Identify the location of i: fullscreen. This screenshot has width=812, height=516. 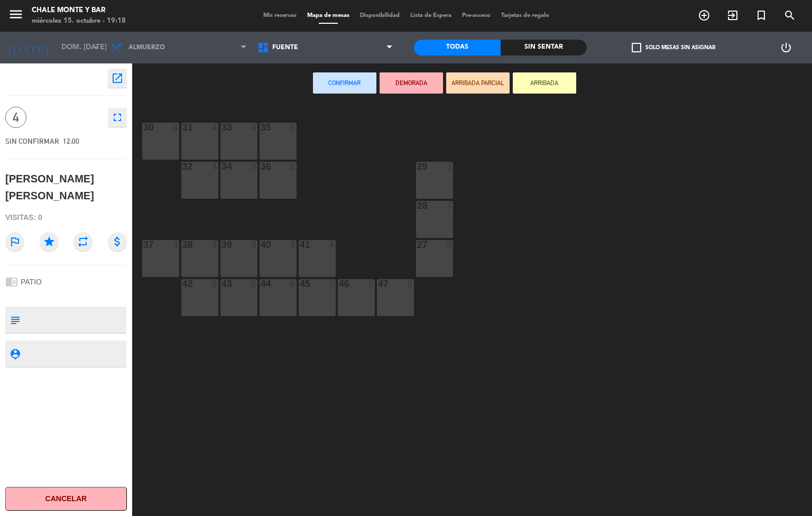
(117, 117).